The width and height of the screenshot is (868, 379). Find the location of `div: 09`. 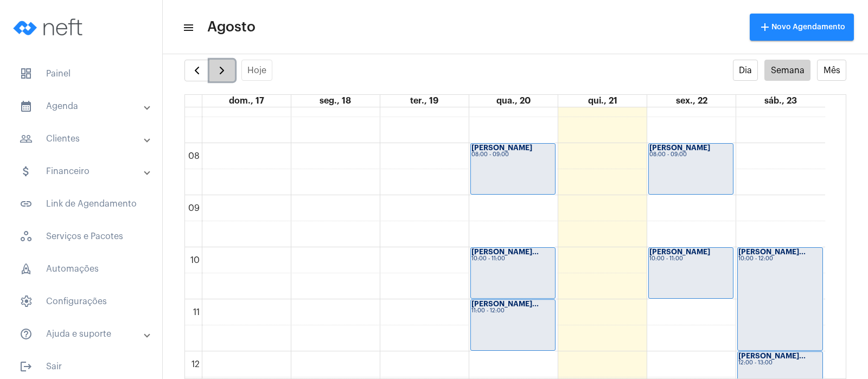

div: 09 is located at coordinates (194, 208).